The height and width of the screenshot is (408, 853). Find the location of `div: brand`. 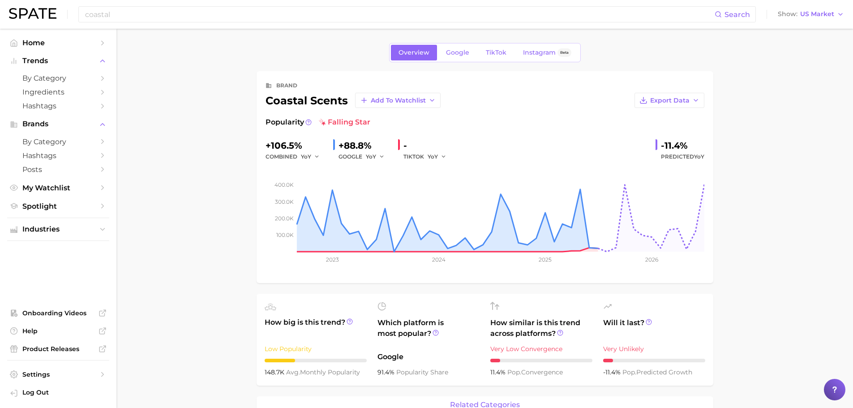

div: brand is located at coordinates (286, 85).